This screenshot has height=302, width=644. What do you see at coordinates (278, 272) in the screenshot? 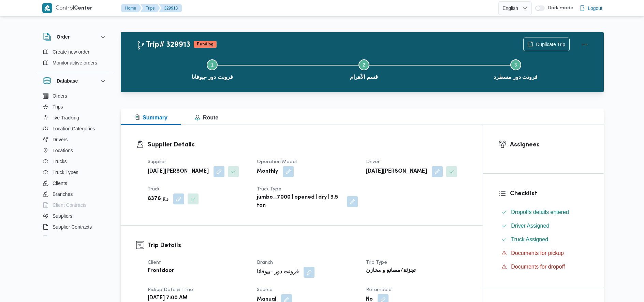
I see `b: فرونت دور -بيوفانا` at bounding box center [278, 272].